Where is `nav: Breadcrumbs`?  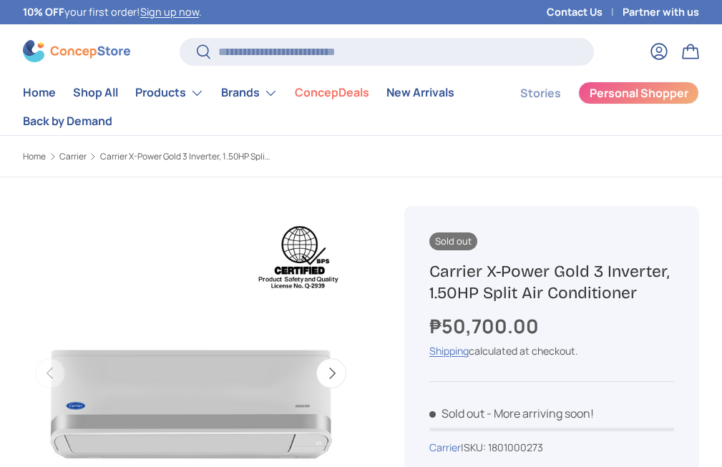
nav: Breadcrumbs is located at coordinates (202, 157).